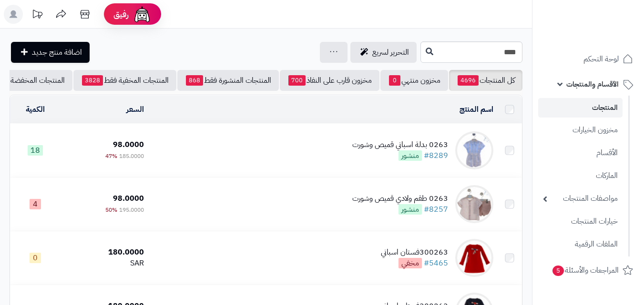  What do you see at coordinates (296, 81) in the screenshot?
I see `span: 700` at bounding box center [296, 81].